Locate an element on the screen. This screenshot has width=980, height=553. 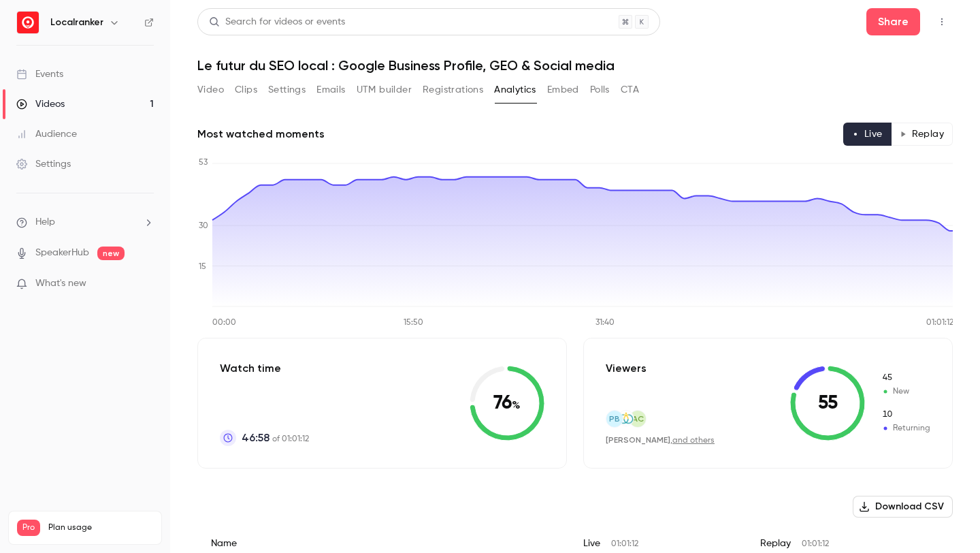
p: of 01:01:12 is located at coordinates (275, 437).